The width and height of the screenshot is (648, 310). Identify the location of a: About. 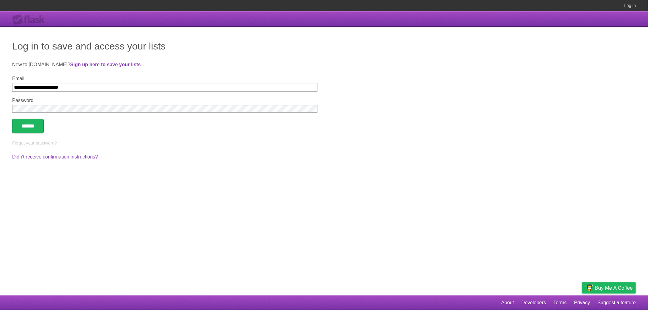
(508, 303).